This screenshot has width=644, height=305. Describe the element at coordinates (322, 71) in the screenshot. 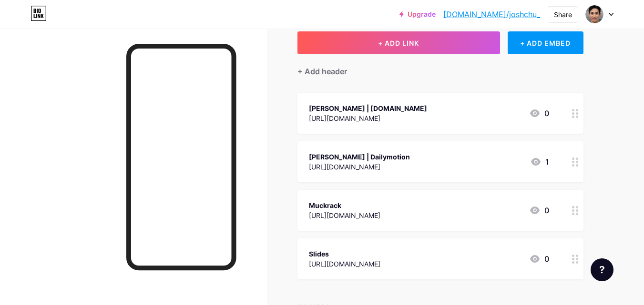

I see `div: + Add header` at that location.